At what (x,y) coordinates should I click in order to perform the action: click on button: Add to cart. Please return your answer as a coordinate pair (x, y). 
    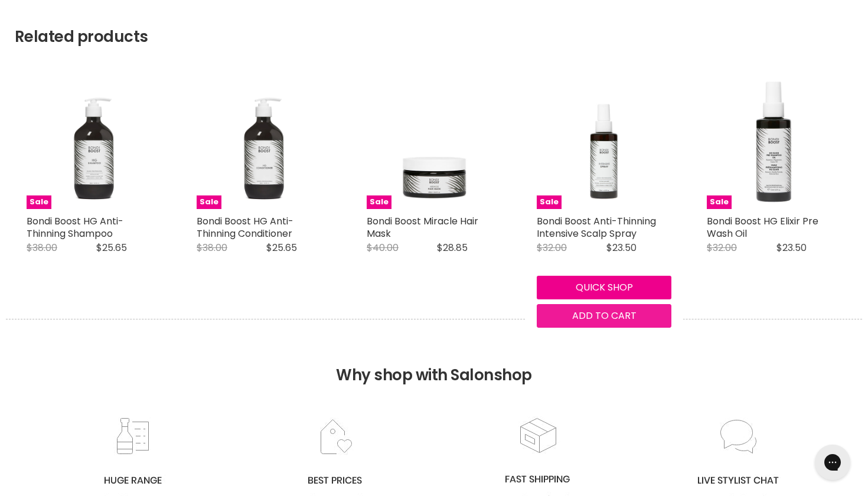
    Looking at the image, I should click on (604, 316).